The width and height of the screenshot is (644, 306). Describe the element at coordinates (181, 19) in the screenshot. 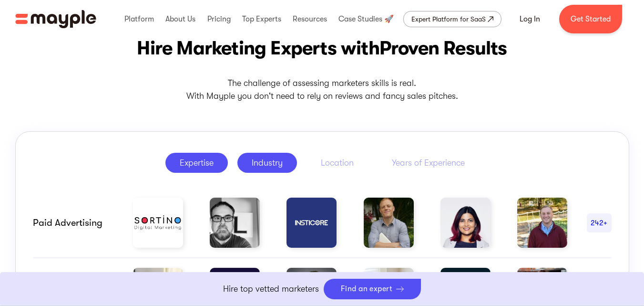

I see `div: About Us` at that location.